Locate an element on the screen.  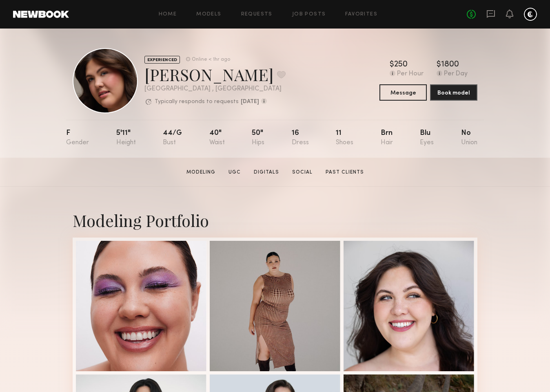
button: Book model is located at coordinates (453, 92).